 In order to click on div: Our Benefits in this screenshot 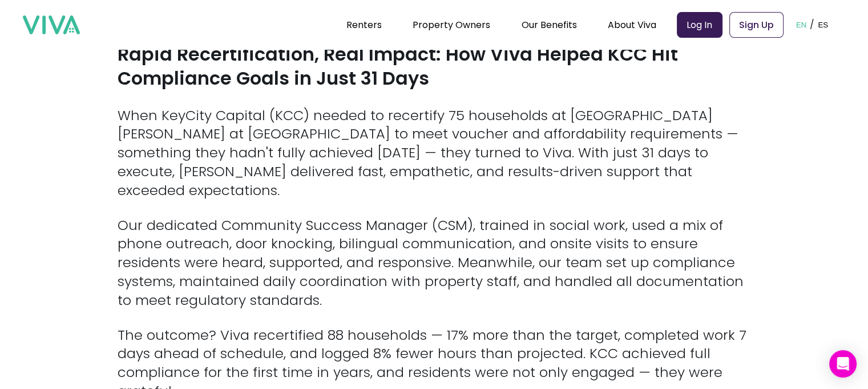, I will do `click(548, 25)`.